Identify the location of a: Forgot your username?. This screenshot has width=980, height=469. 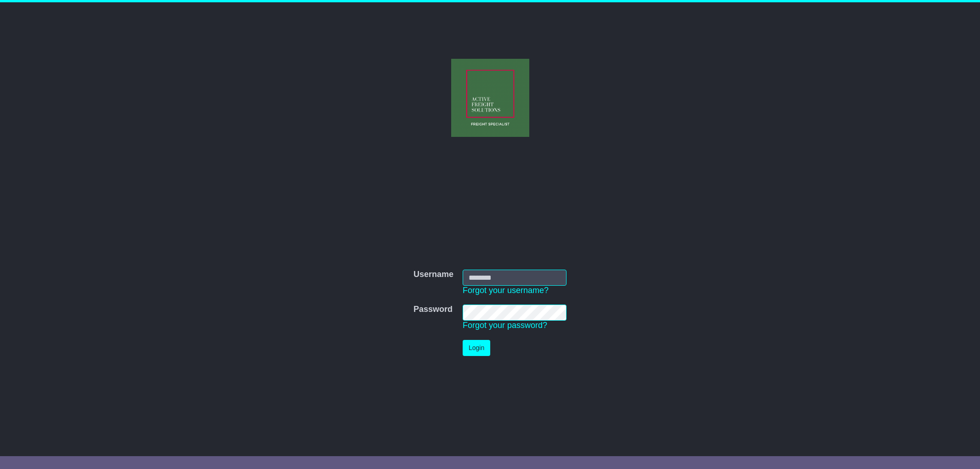
(505, 291).